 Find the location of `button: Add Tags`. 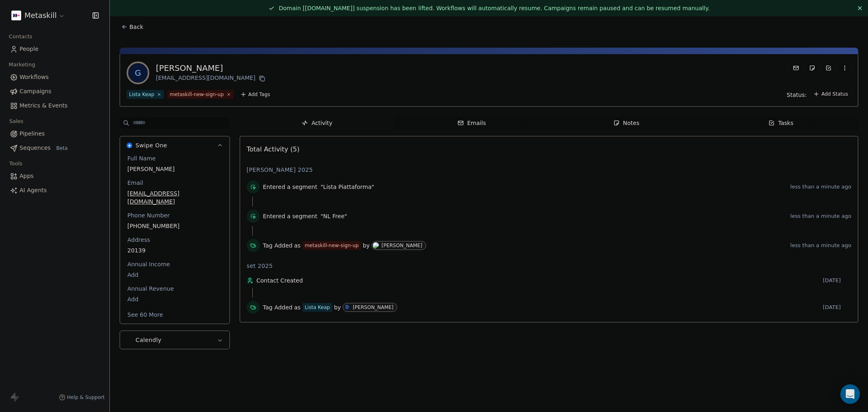

button: Add Tags is located at coordinates (255, 94).